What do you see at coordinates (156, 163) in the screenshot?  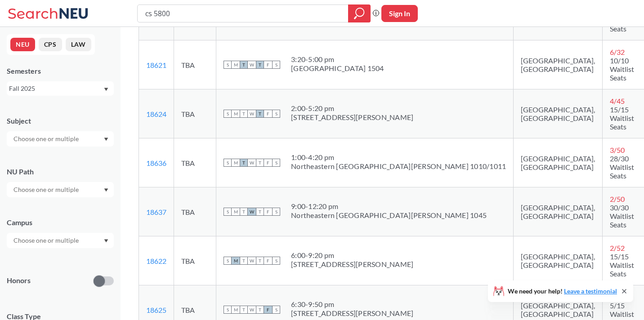 I see `a: 18636` at bounding box center [156, 163].